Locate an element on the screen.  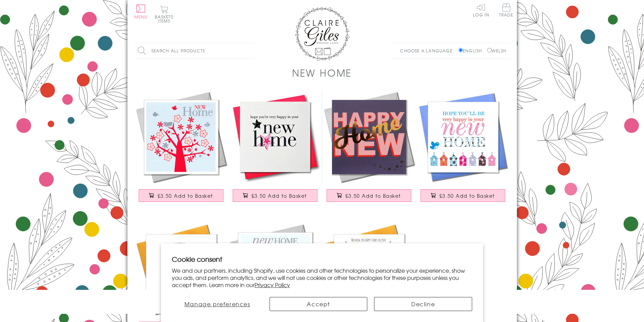
button: Basket0 items is located at coordinates (164, 14).